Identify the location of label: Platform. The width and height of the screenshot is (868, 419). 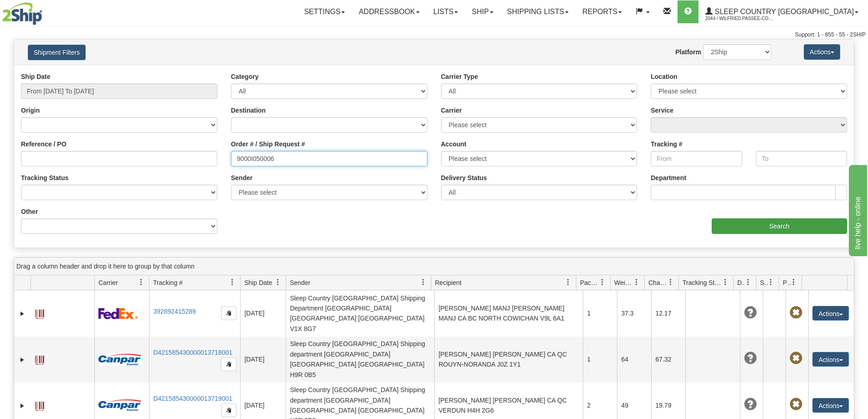
(688, 52).